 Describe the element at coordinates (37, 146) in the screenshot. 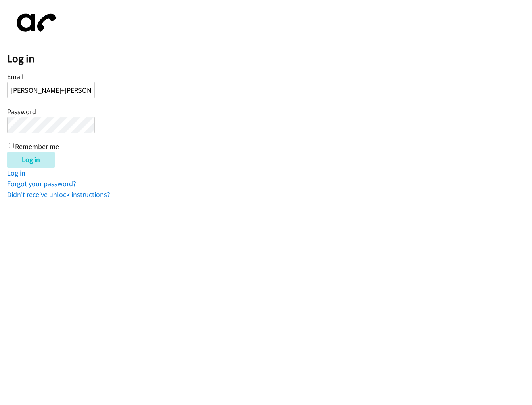

I see `label: Remember me` at that location.